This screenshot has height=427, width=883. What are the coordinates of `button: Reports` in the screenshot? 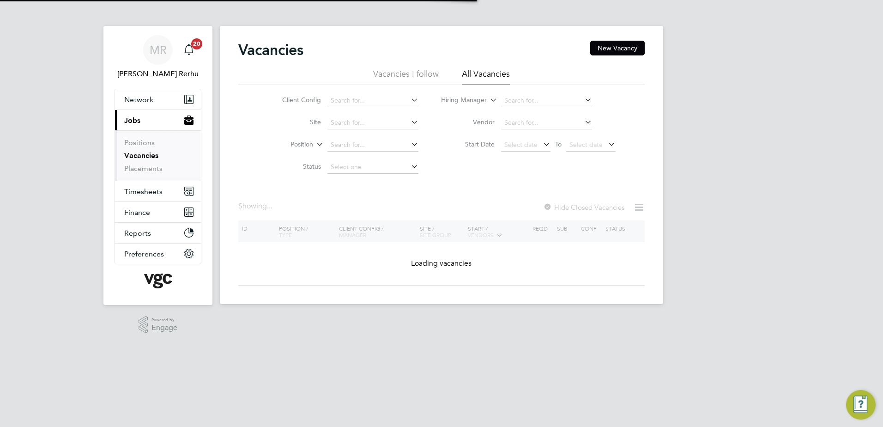 It's located at (158, 233).